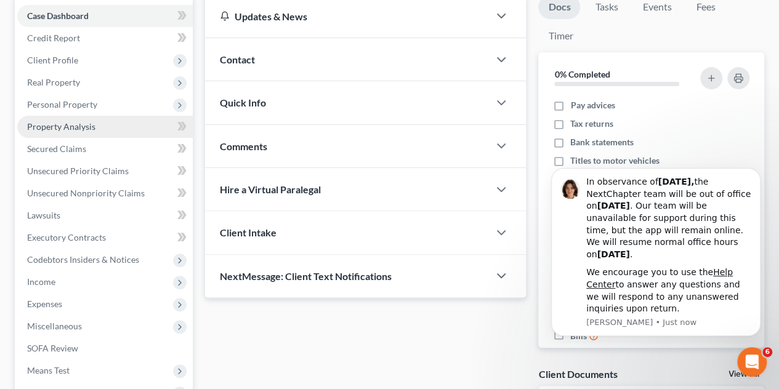 This screenshot has width=779, height=389. Describe the element at coordinates (767, 352) in the screenshot. I see `span: 6` at that location.